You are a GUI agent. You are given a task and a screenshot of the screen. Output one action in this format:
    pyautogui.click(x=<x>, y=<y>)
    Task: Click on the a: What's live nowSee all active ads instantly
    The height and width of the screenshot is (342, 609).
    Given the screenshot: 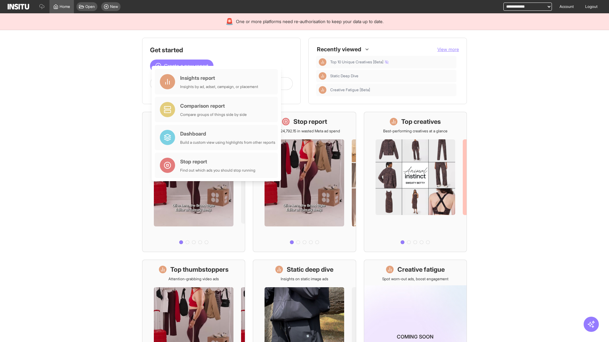 What is the action you would take?
    pyautogui.click(x=193, y=182)
    